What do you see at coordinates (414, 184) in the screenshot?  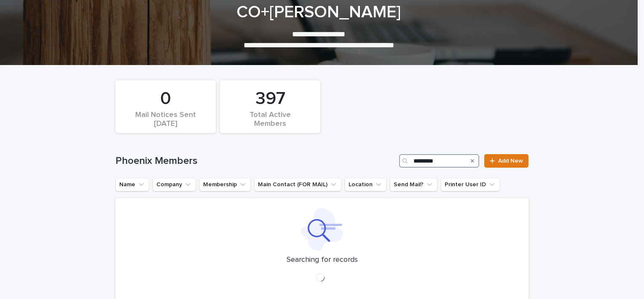 I see `button: Send Mail?` at bounding box center [414, 184].